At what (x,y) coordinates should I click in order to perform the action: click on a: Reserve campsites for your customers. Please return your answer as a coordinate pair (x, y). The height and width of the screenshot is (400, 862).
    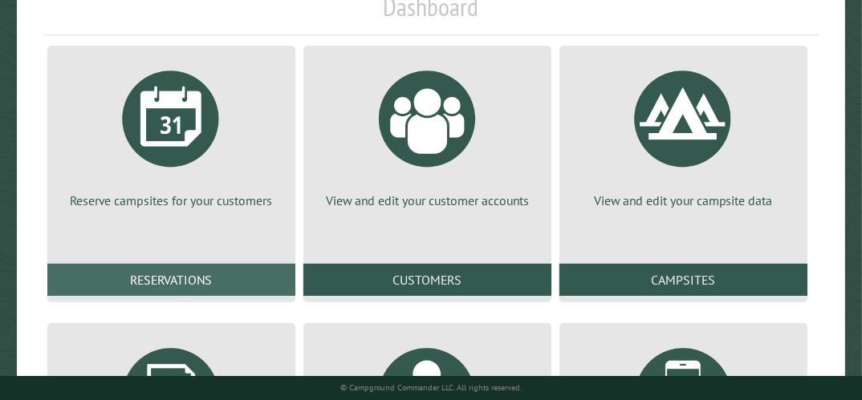
    Looking at the image, I should click on (171, 134).